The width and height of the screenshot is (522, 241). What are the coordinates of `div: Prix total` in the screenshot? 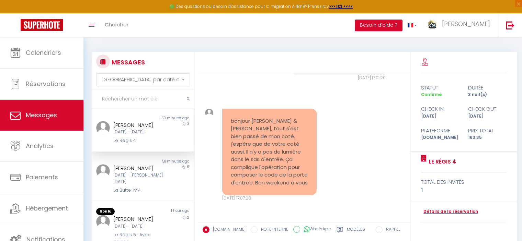 It's located at (487, 131).